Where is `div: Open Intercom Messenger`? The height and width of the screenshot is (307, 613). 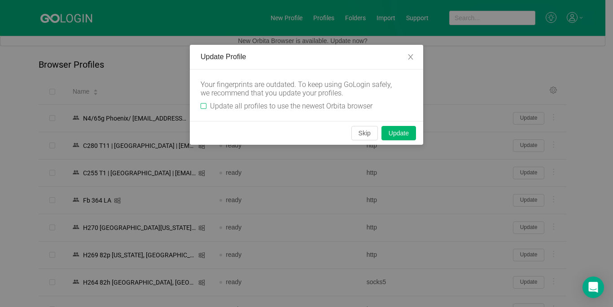 div: Open Intercom Messenger is located at coordinates (593, 287).